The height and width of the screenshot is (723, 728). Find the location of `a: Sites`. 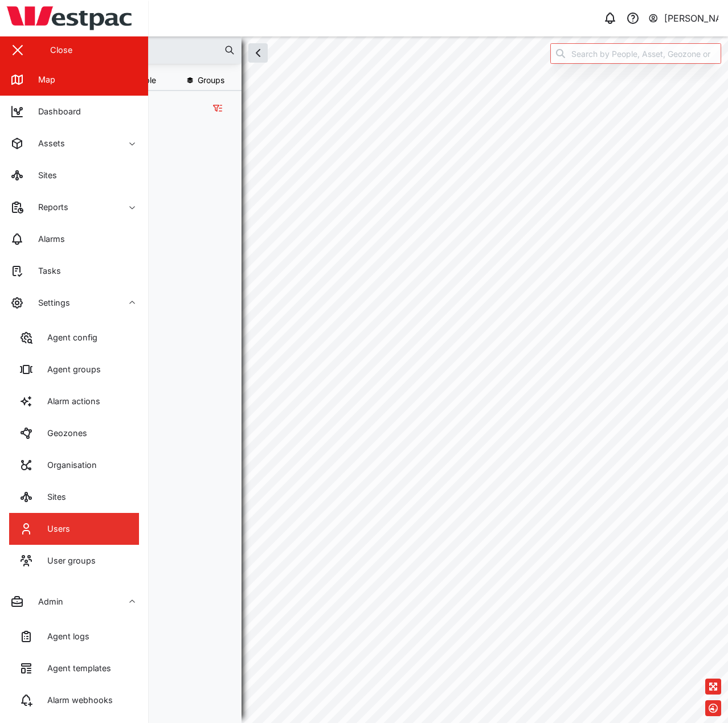

a: Sites is located at coordinates (74, 497).